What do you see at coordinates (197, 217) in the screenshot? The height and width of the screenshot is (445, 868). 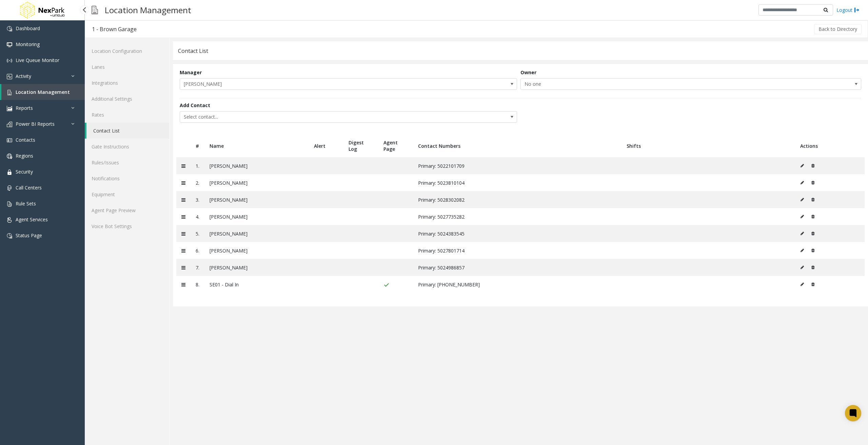 I see `td: 4.` at bounding box center [197, 217].